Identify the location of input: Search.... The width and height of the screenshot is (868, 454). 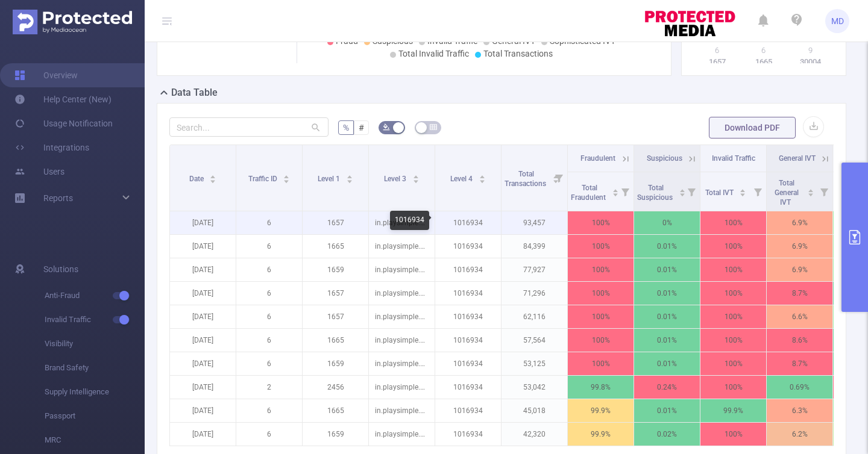
(249, 127).